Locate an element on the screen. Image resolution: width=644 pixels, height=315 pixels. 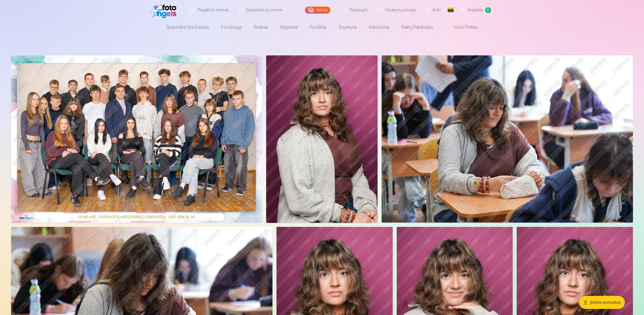
a: Galerija is located at coordinates (318, 10).